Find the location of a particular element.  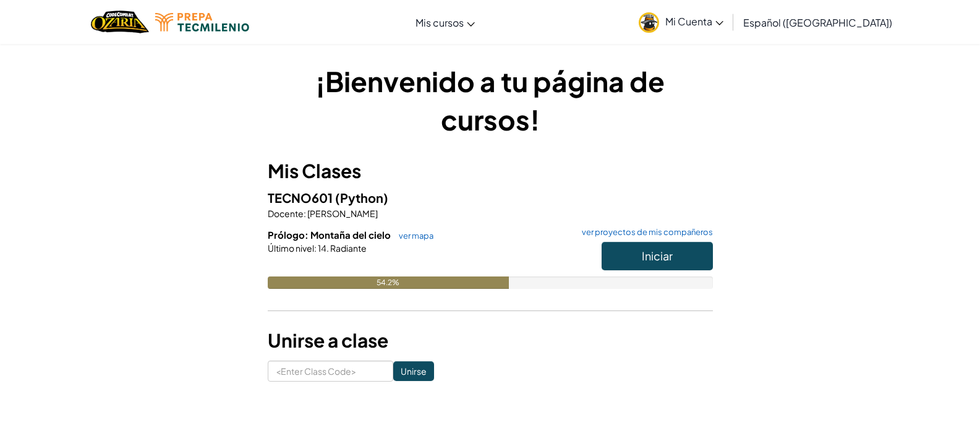

a: Mis cursos is located at coordinates (445, 22).